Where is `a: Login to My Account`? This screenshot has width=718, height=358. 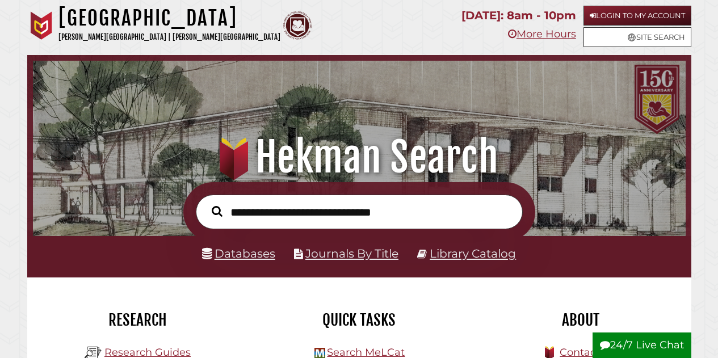 a: Login to My Account is located at coordinates (637, 15).